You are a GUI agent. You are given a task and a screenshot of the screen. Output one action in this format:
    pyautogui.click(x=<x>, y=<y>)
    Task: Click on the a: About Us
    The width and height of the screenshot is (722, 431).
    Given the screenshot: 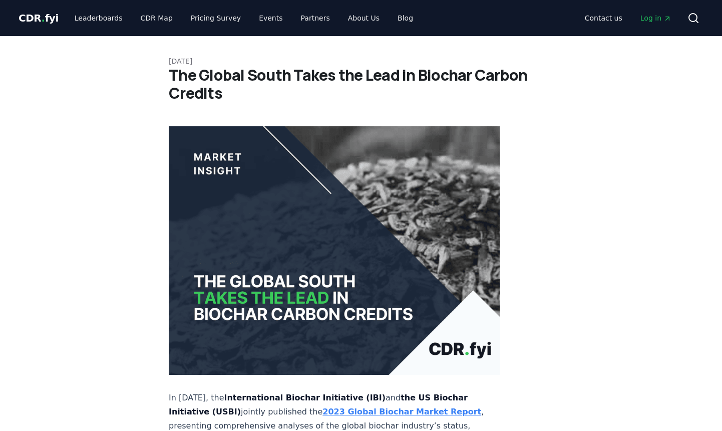 What is the action you would take?
    pyautogui.click(x=364, y=18)
    